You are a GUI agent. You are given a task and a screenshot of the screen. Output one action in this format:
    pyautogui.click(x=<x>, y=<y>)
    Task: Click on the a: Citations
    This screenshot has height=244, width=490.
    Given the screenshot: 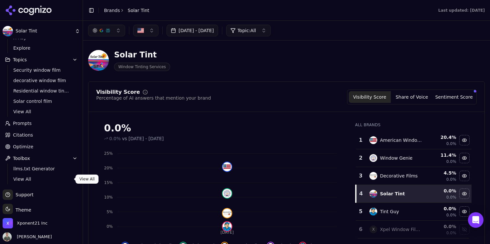 What is the action you would take?
    pyautogui.click(x=41, y=135)
    